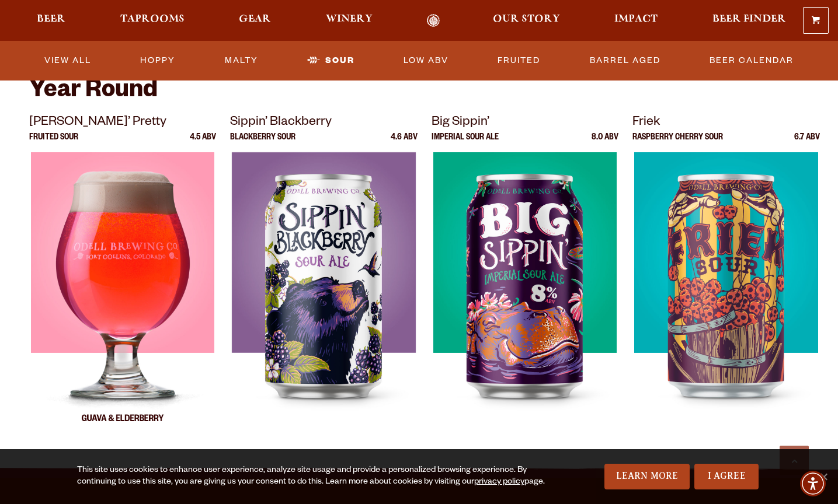 This screenshot has width=838, height=504. What do you see at coordinates (794, 461) in the screenshot?
I see `a: Scroll to top` at bounding box center [794, 461].